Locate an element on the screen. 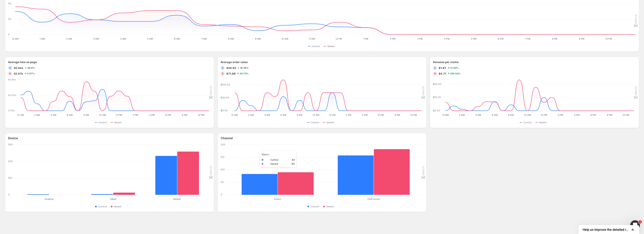 The image size is (644, 234). span: 34.73 % is located at coordinates (244, 74).